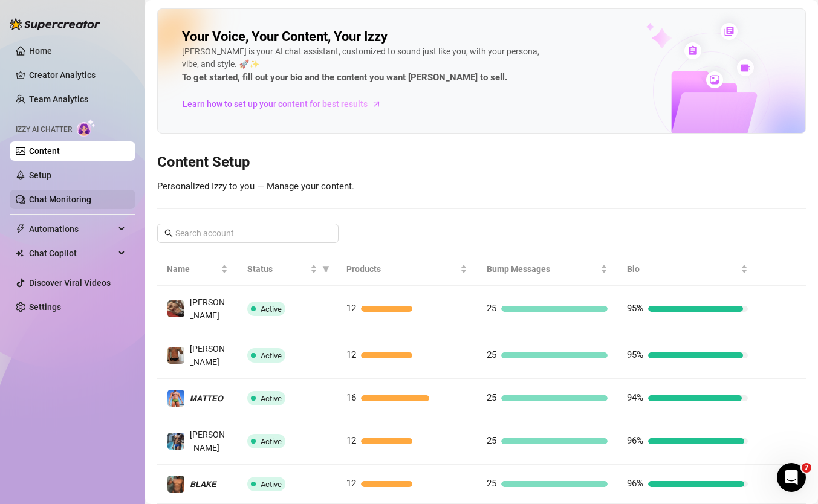 This screenshot has width=818, height=504. I want to click on a: Home, so click(40, 51).